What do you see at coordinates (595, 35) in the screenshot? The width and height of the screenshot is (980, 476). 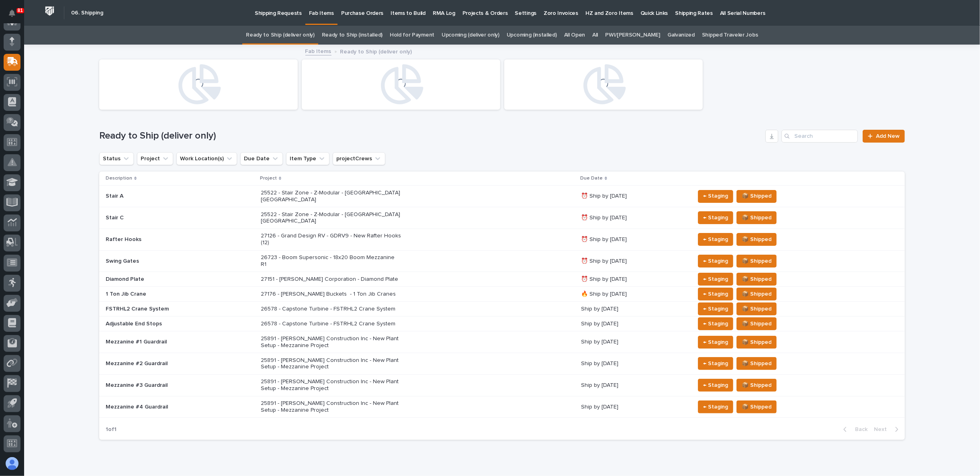 I see `a: All` at bounding box center [595, 35].